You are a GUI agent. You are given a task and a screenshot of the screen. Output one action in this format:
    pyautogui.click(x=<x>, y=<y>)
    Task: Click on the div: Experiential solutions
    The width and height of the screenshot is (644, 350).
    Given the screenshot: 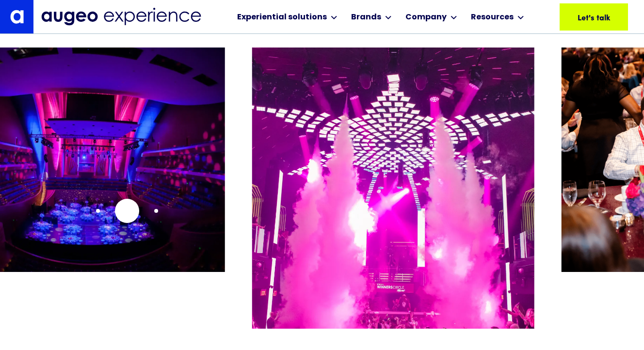 What is the action you would take?
    pyautogui.click(x=281, y=18)
    